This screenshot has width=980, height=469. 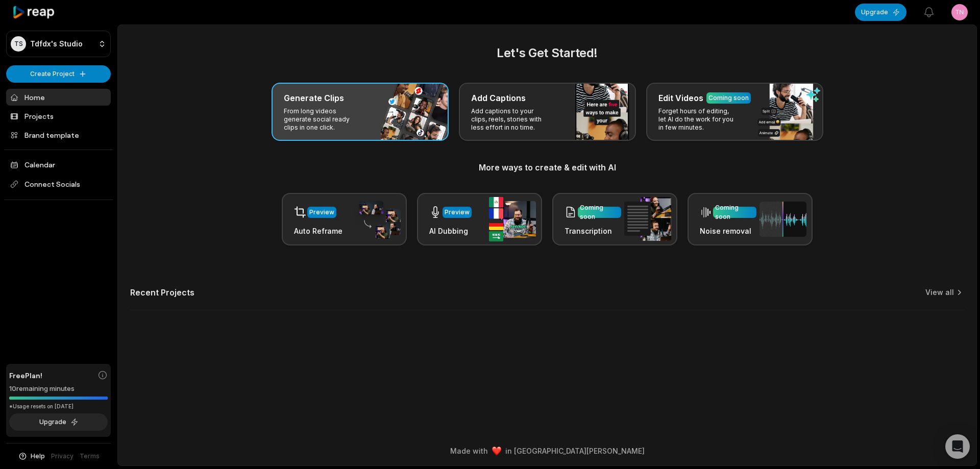 What do you see at coordinates (58, 97) in the screenshot?
I see `a: Home` at bounding box center [58, 97].